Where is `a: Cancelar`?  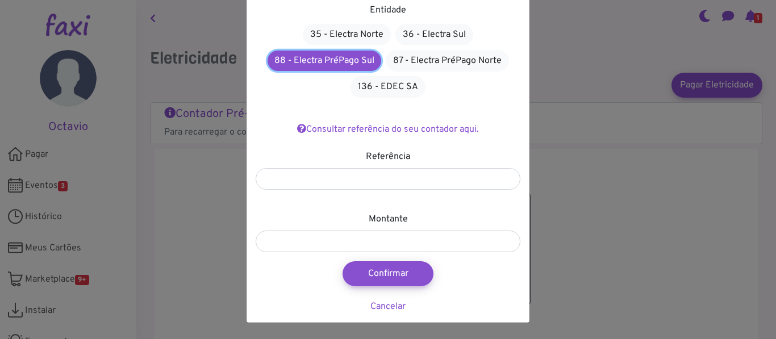
a: Cancelar is located at coordinates (388, 307).